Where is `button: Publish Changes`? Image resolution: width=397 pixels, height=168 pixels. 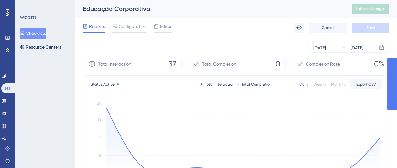
button: Publish Changes is located at coordinates (371, 9).